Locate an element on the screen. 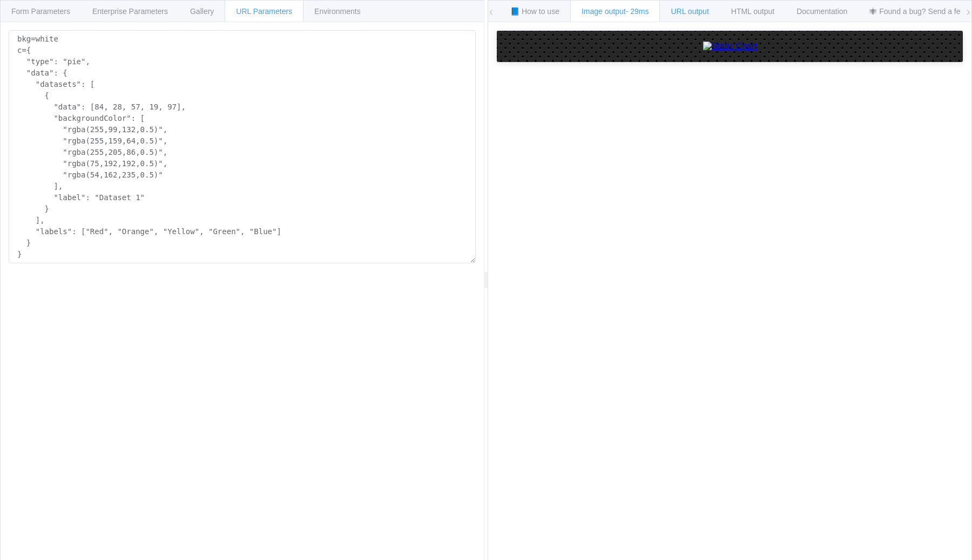 The width and height of the screenshot is (972, 560). span: Image output is located at coordinates (615, 11).